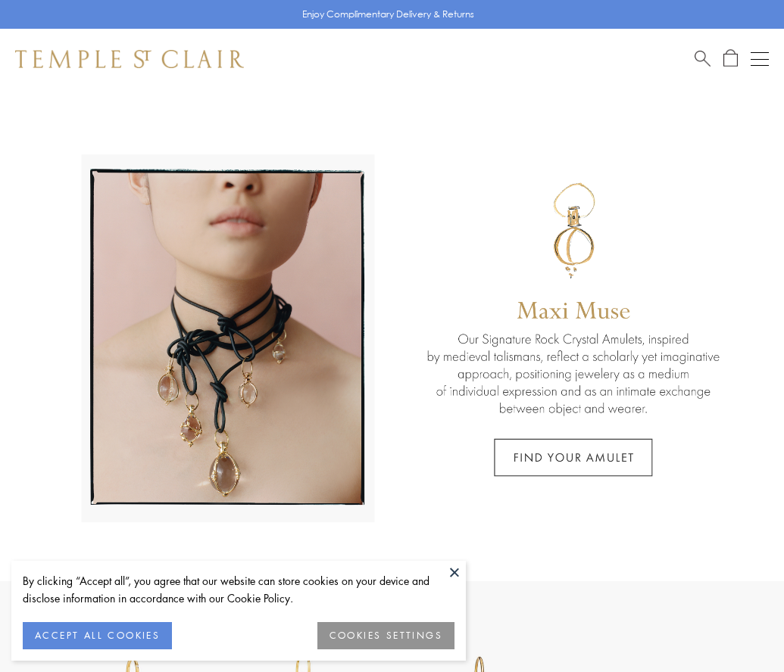 The image size is (784, 672). I want to click on p: Enjoy Complimentary Delivery & Returns, so click(388, 14).